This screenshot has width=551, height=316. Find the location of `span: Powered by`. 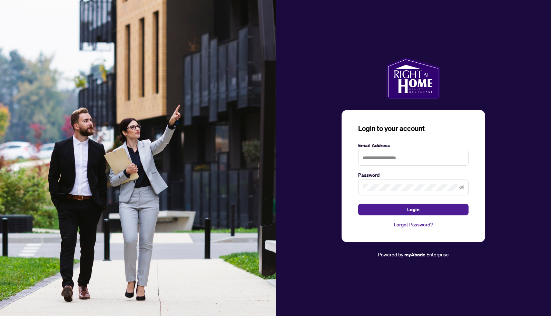

span: Powered by is located at coordinates (391, 255).